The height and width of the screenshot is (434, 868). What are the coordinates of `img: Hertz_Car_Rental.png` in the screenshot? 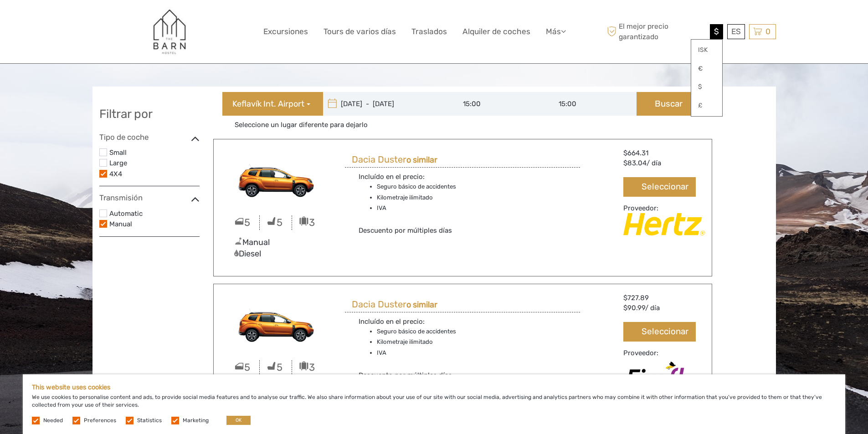 It's located at (664, 224).